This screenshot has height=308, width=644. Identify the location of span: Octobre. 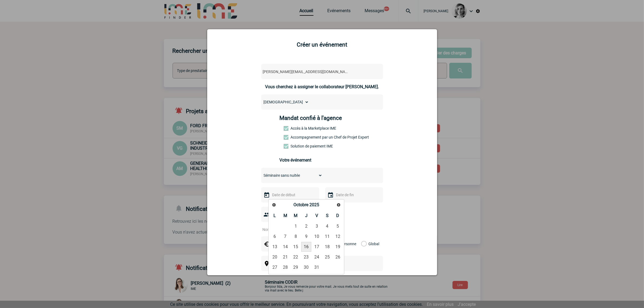
(301, 204).